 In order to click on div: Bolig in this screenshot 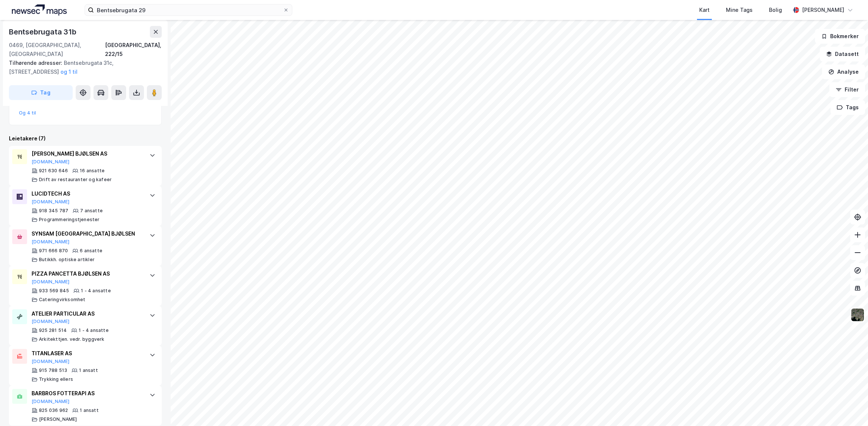, I will do `click(776, 10)`.